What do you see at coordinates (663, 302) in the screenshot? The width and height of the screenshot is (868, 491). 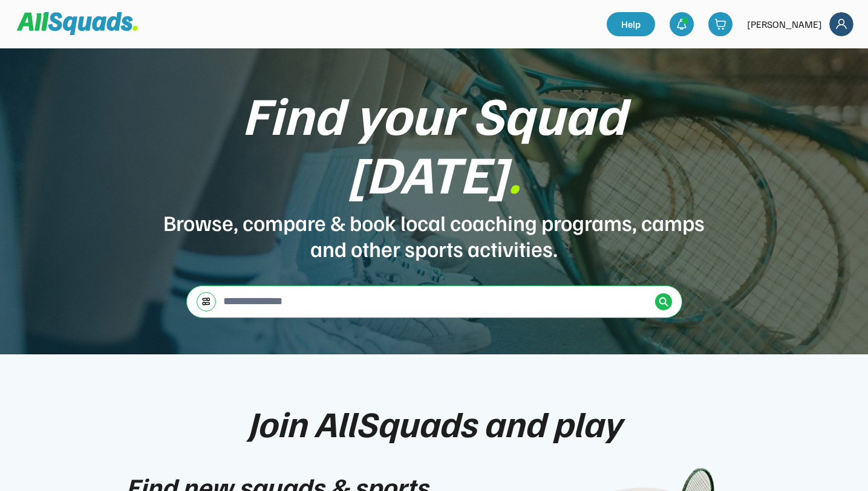 I see `img: Icon%20%2838%29.svg` at bounding box center [663, 302].